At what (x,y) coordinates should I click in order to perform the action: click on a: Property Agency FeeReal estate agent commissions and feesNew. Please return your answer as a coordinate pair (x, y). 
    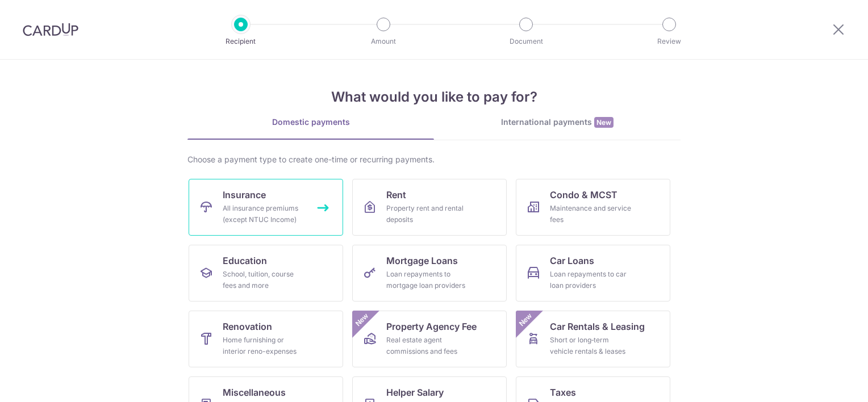
    Looking at the image, I should click on (430, 339).